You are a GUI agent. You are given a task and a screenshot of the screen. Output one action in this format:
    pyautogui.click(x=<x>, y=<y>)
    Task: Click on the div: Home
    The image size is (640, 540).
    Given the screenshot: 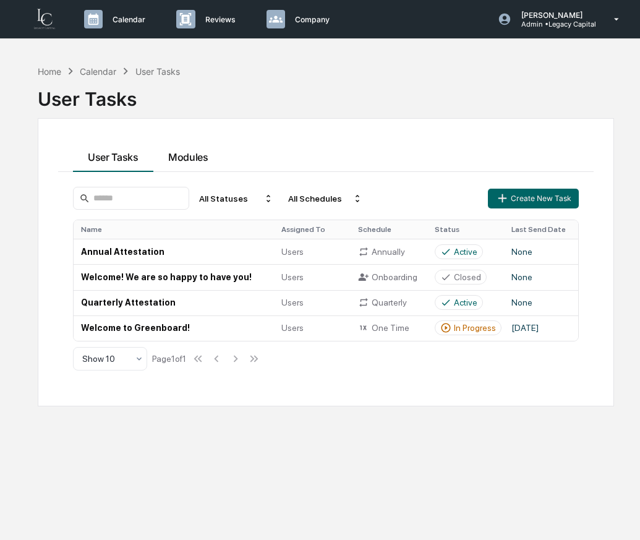 What is the action you would take?
    pyautogui.click(x=49, y=71)
    